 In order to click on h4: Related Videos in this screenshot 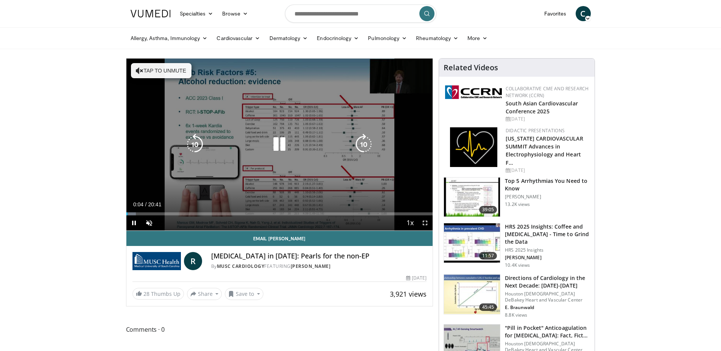, I will do `click(471, 68)`.